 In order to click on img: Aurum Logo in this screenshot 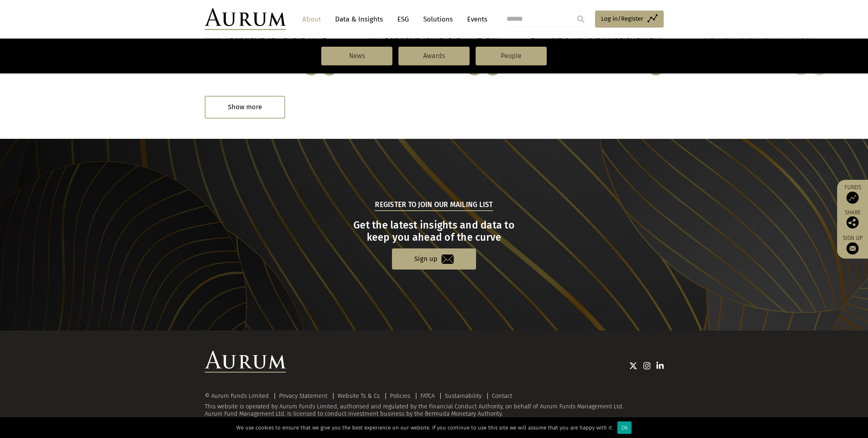, I will do `click(245, 362)`.